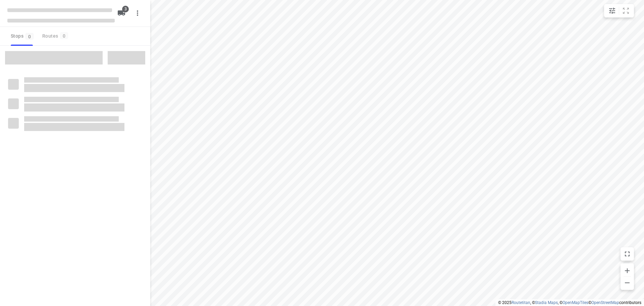 This screenshot has height=306, width=644. Describe the element at coordinates (612, 11) in the screenshot. I see `button: Map settings` at that location.